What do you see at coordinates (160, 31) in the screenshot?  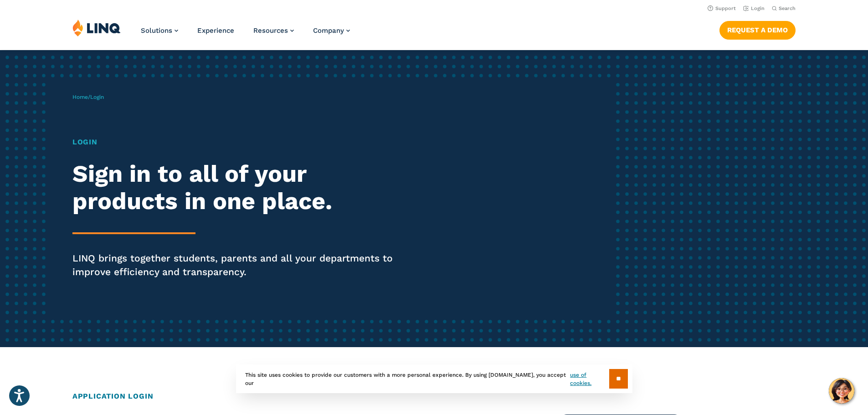 I see `a: Solutions` at bounding box center [160, 31].